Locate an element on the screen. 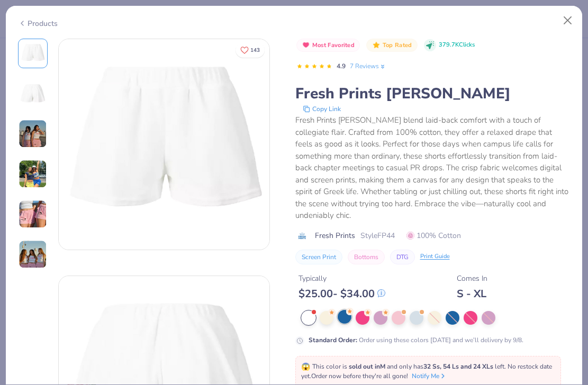  span: Style FP44 is located at coordinates (378, 235).